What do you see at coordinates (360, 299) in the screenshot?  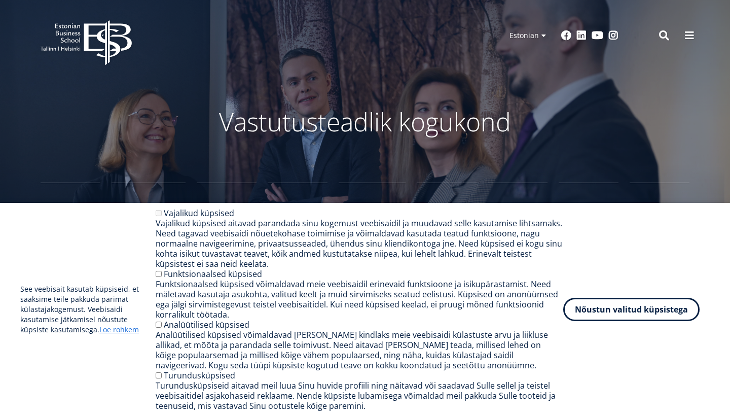 I see `div: Funktsionaalsed küpsised võimaldavad meie veebisaidil erinevaid funktsioone ja isikupärastamist. ...` at bounding box center [360, 299].